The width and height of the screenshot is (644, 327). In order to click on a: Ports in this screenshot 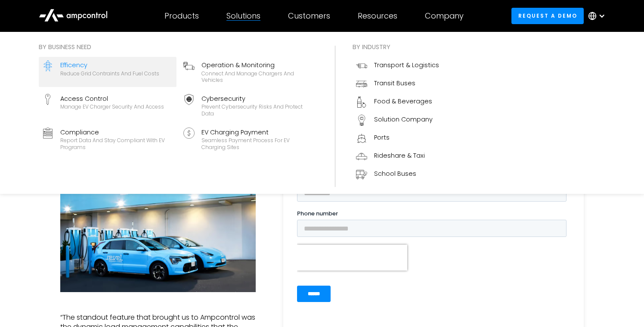, I will do `click(397, 139)`.